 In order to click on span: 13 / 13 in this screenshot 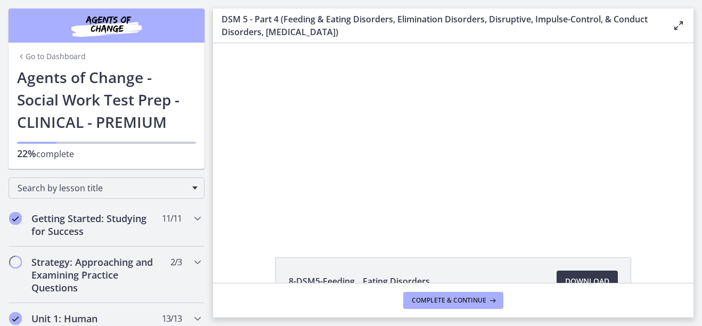, I will do `click(171, 318)`.